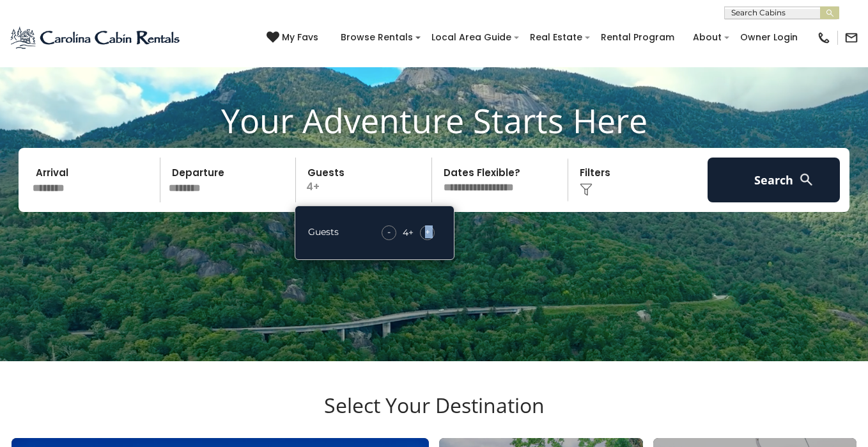  What do you see at coordinates (773, 180) in the screenshot?
I see `button: Search` at bounding box center [773, 180].